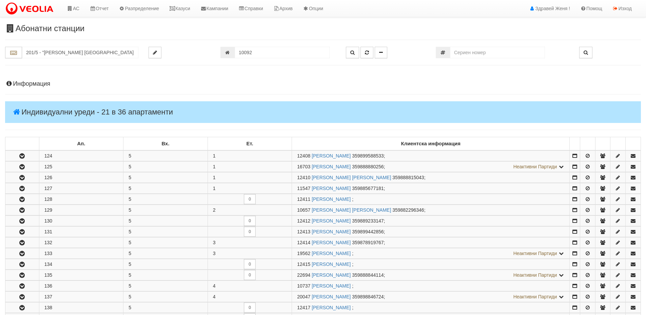 The image size is (646, 315). I want to click on td: 134, so click(81, 265).